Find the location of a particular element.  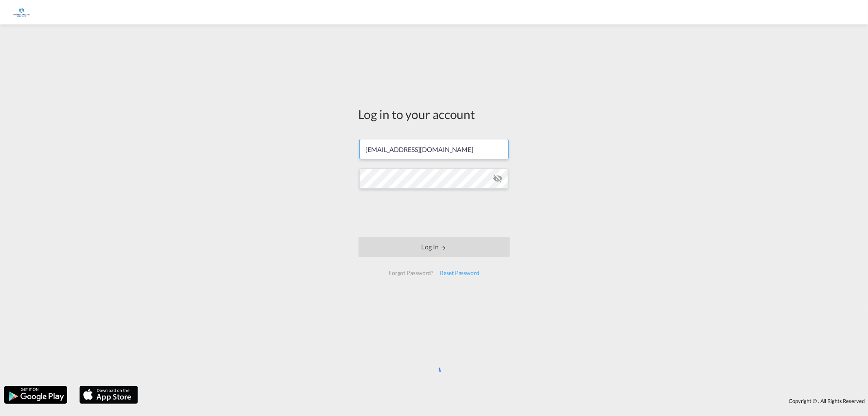

img: 6a2c35f0b7c411ef99d84d375d6e7407.jpg is located at coordinates (21, 12).